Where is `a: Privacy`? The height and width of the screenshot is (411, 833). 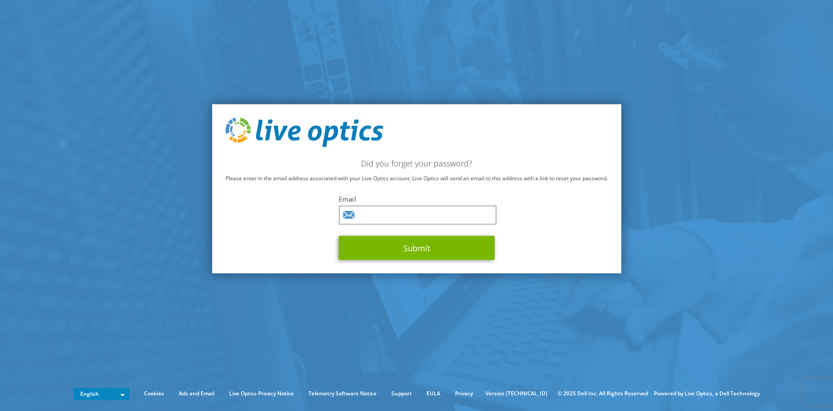 a: Privacy is located at coordinates (464, 393).